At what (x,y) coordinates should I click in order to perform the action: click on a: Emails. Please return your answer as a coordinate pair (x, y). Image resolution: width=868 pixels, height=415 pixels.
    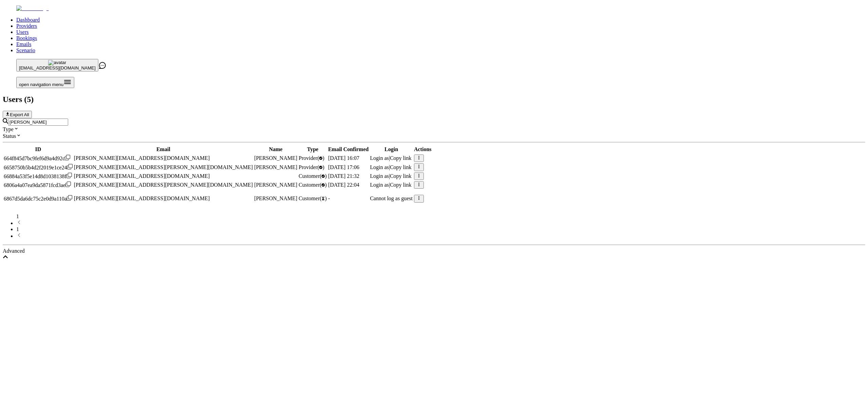
    Looking at the image, I should click on (24, 44).